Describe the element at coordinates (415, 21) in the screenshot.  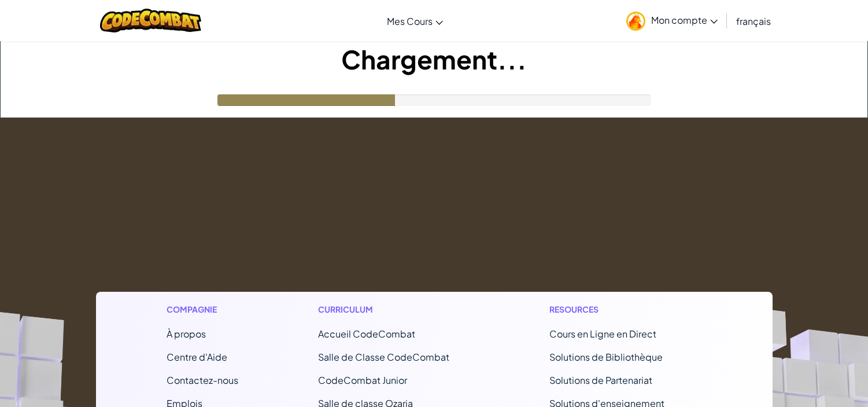
I see `a: Mes Cours` at that location.